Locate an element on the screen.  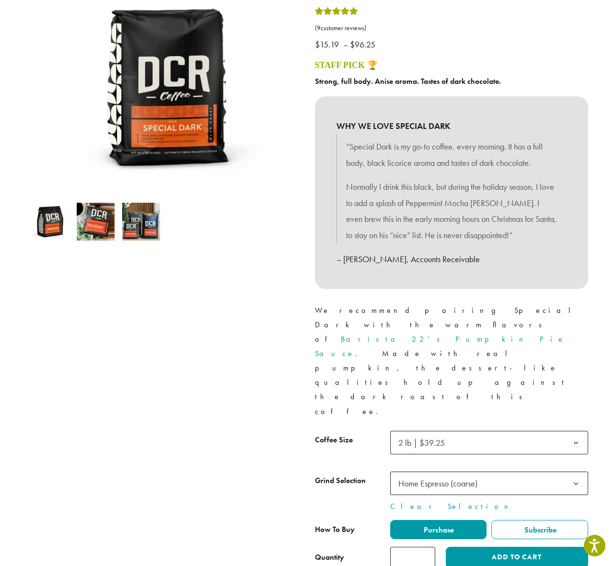
b: WHY WE LOVE SPECIAL DARK is located at coordinates (451, 126).